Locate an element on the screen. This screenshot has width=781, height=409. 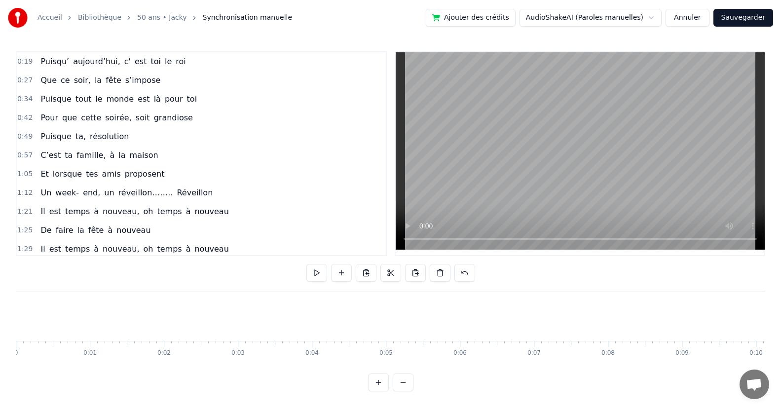
span: grandiose is located at coordinates (173, 117).